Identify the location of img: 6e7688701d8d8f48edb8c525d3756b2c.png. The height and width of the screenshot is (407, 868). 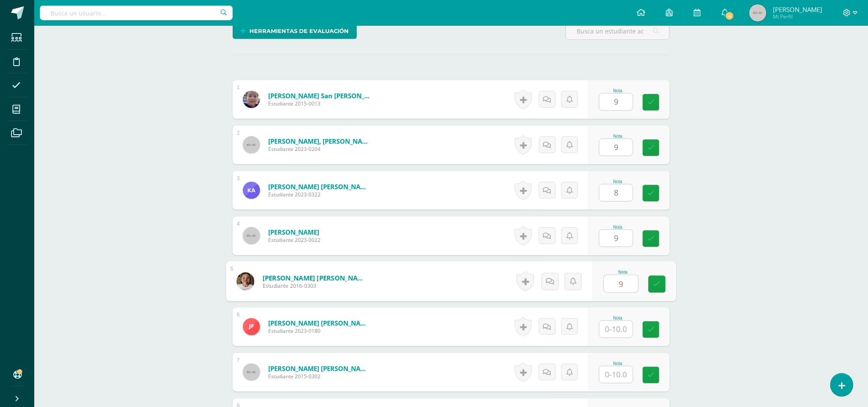
(245, 281).